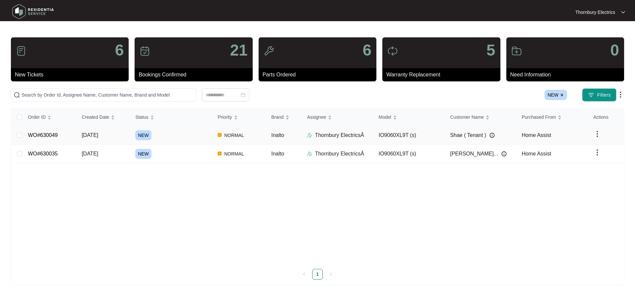 This screenshot has width=635, height=304. What do you see at coordinates (142, 117) in the screenshot?
I see `span: Status` at bounding box center [142, 117].